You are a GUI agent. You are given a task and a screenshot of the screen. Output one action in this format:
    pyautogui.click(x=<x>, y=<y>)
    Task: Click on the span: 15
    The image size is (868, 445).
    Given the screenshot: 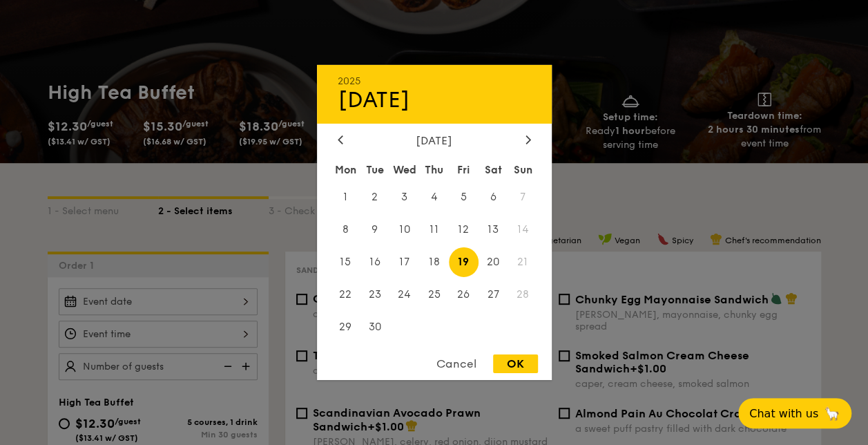 What is the action you would take?
    pyautogui.click(x=345, y=262)
    